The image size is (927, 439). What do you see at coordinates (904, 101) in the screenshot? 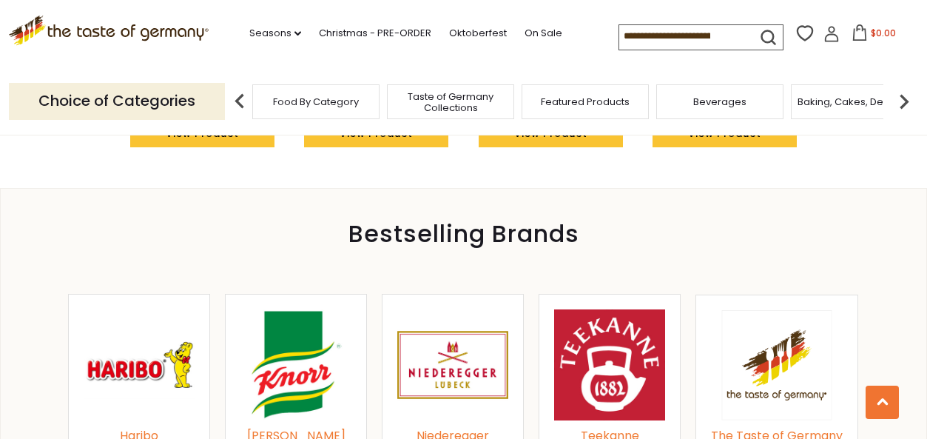
I see `img: next arrow` at bounding box center [904, 101].